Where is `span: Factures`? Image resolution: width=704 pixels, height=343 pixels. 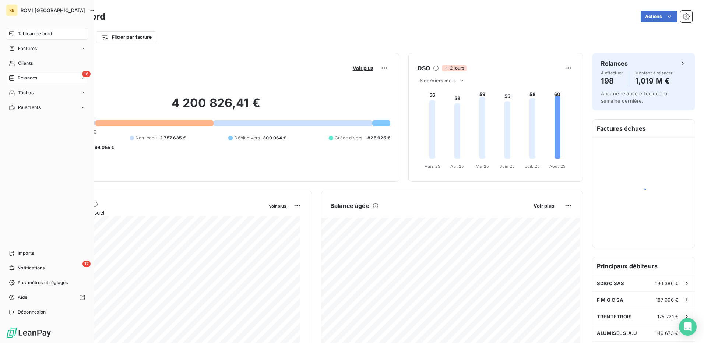
span: Factures is located at coordinates (27, 49).